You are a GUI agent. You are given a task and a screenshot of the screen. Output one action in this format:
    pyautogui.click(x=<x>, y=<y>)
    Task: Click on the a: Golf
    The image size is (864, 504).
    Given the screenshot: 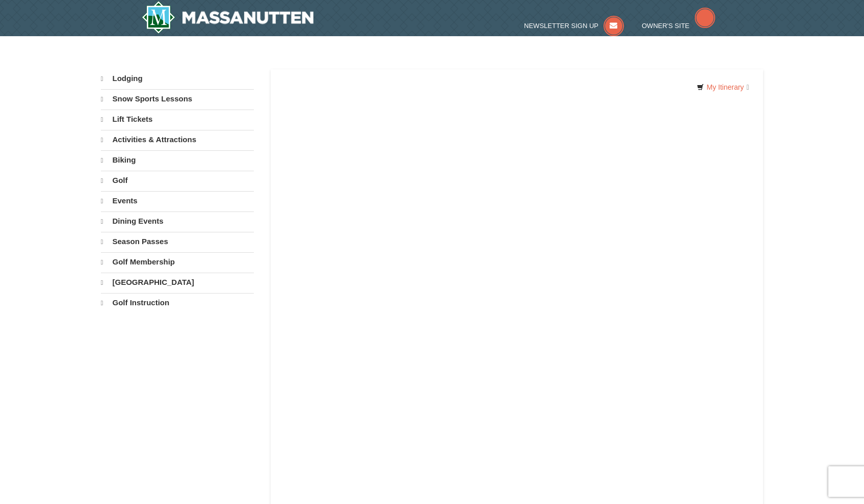 What is the action you would take?
    pyautogui.click(x=178, y=180)
    